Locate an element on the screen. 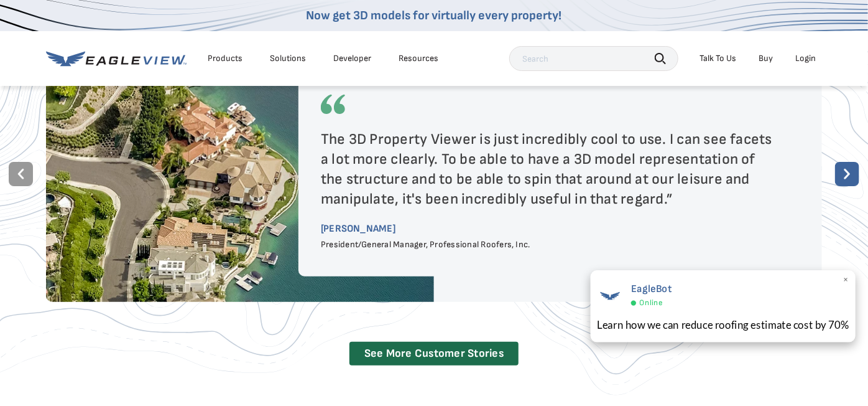  div: Learn how we can reduce roofing estimate cost by 70% is located at coordinates (723, 324).